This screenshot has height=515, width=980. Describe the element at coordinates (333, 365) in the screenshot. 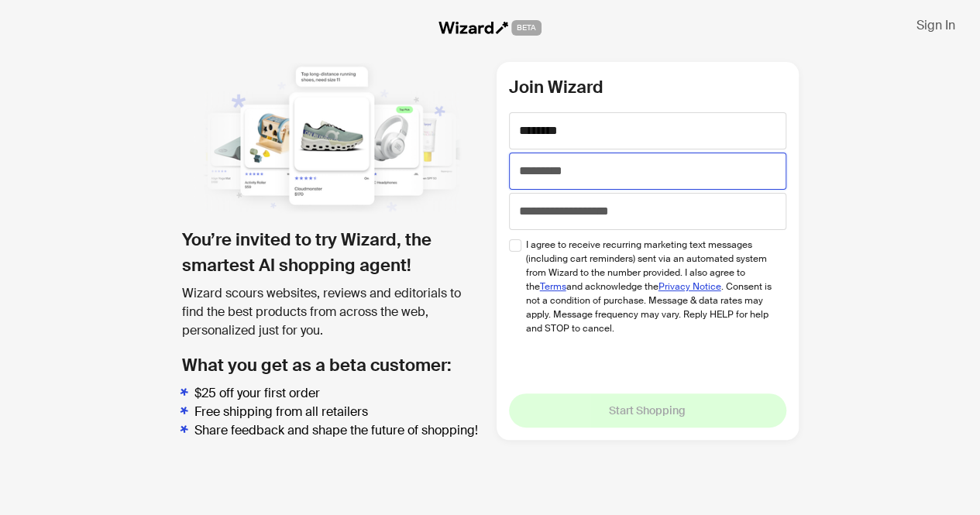

I see `h2: What you get as a beta customer:` at that location.